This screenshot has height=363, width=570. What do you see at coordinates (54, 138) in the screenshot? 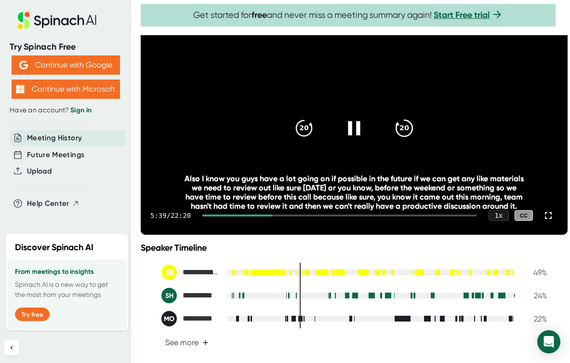
I see `button: Meeting History` at bounding box center [54, 138].